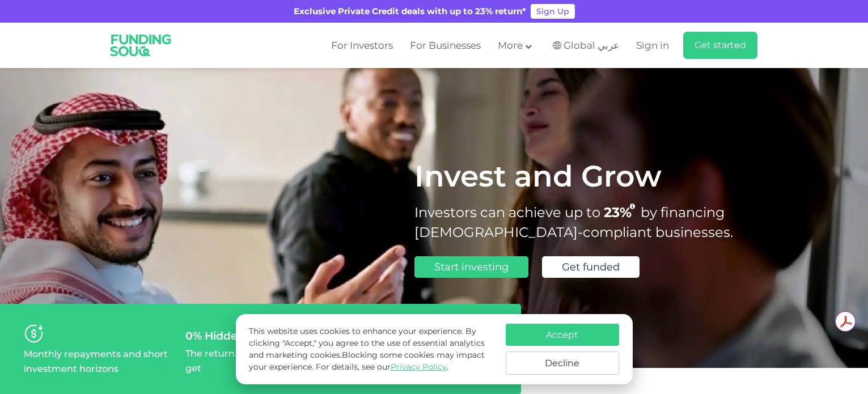  Describe the element at coordinates (471, 267) in the screenshot. I see `span: Start investing` at that location.